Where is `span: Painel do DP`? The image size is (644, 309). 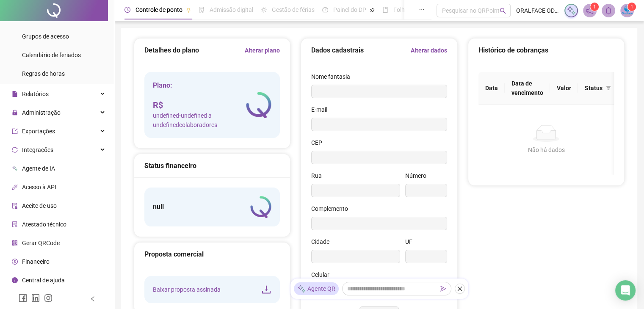 span: Painel do DP is located at coordinates (350, 10).